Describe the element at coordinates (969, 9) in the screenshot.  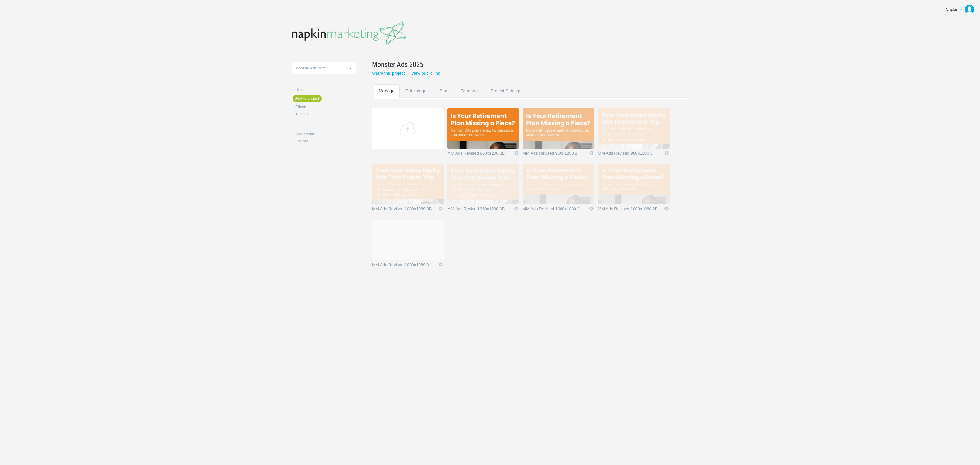
I see `img: 962c44cf9417398e979bba9dc8fee69e` at that location.